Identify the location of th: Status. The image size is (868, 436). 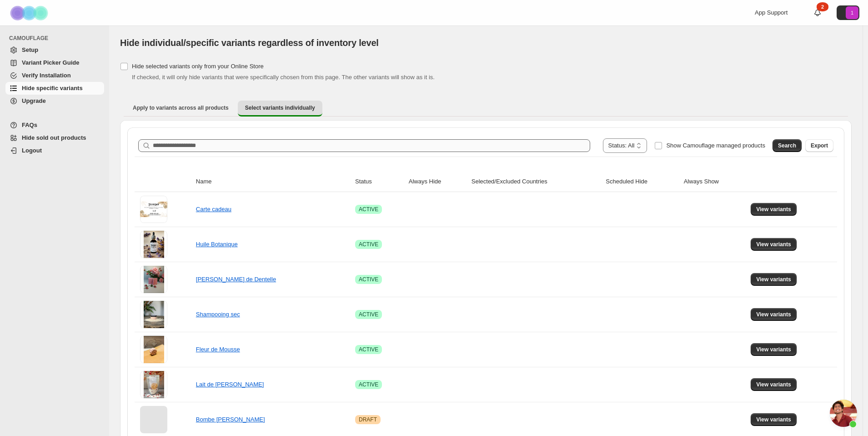
(379, 181).